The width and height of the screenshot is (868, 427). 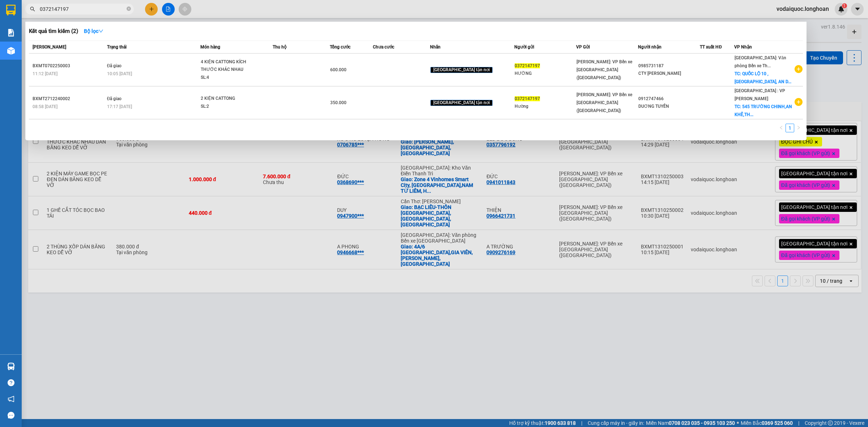 What do you see at coordinates (11, 382) in the screenshot?
I see `span: question-circle` at bounding box center [11, 382].